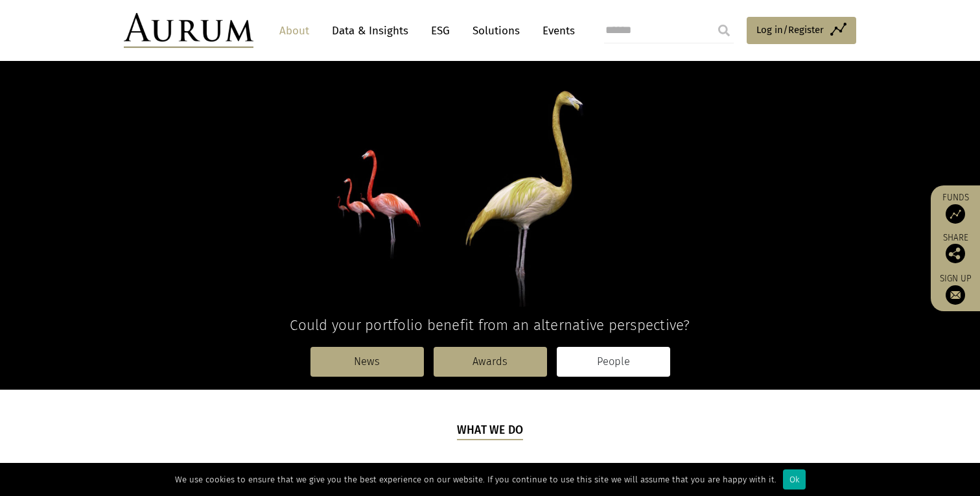 This screenshot has width=980, height=496. Describe the element at coordinates (724, 30) in the screenshot. I see `input: Submit` at that location.